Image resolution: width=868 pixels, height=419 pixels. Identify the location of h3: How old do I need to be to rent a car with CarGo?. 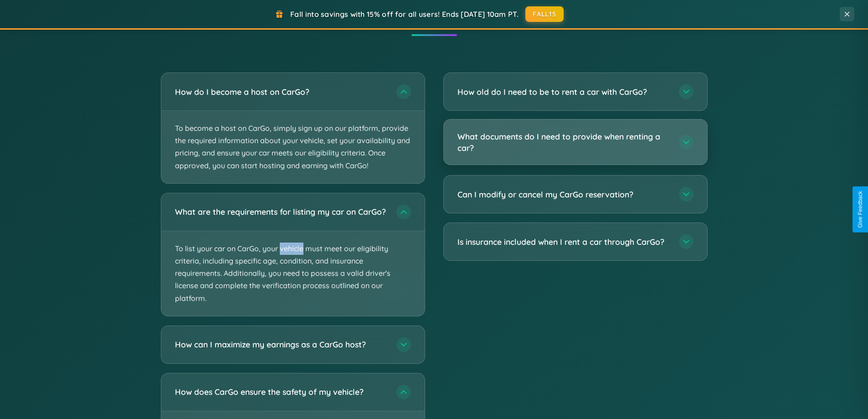
(564, 91).